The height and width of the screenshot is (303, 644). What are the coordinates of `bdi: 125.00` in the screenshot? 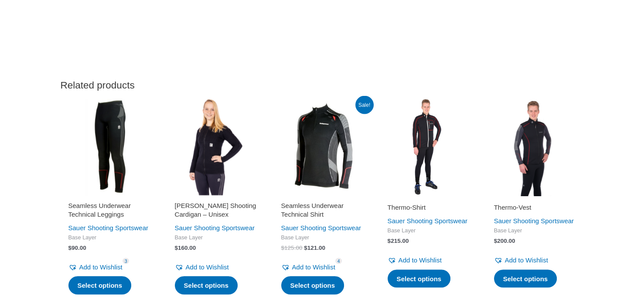 It's located at (291, 247).